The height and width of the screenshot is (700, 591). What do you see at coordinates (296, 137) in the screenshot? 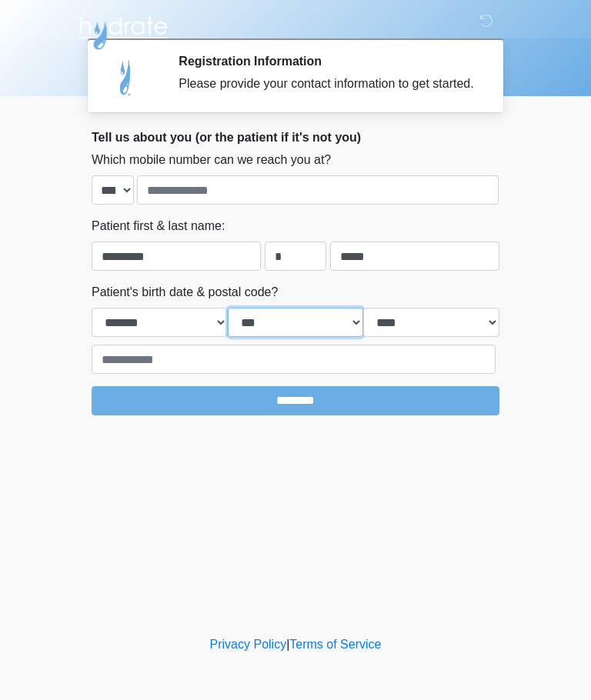
I see `h2: Tell us about you (or the patient if it's not you)` at bounding box center [296, 137].